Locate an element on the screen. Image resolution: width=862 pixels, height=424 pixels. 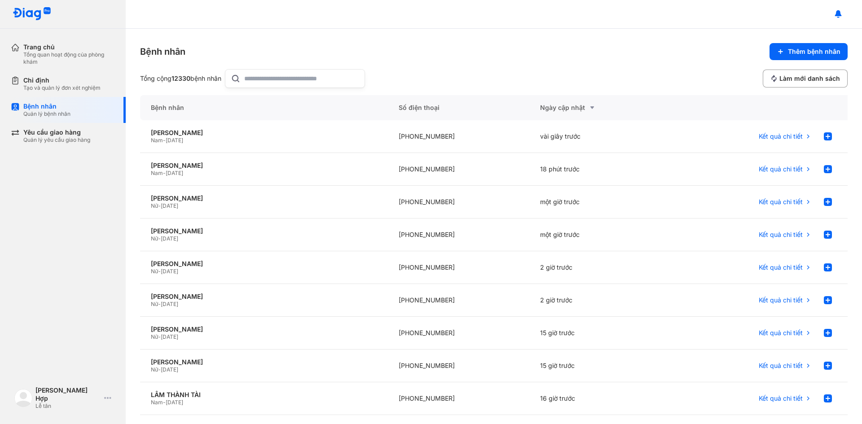
button: Thêm bệnh nhân is located at coordinates (808, 52).